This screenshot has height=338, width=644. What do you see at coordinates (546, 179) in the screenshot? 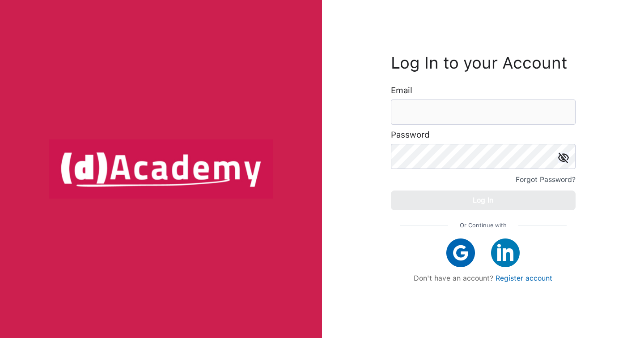
I see `div: Forgot Password?` at bounding box center [546, 179].